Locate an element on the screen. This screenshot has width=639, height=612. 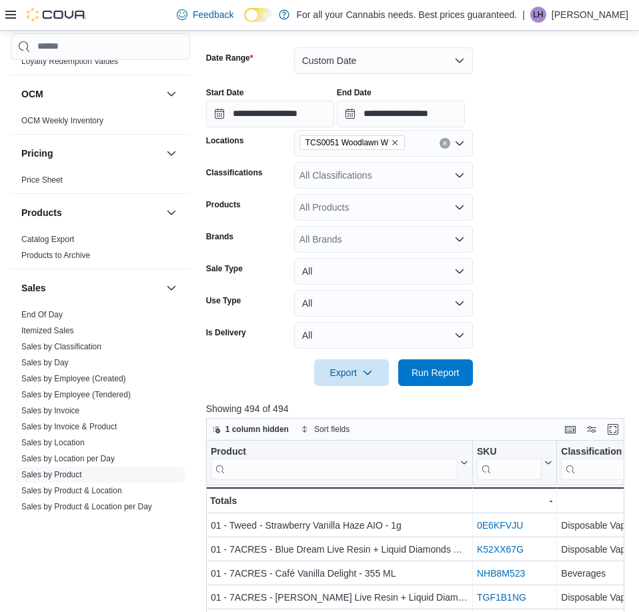
a: 0E6KFVJU is located at coordinates (499, 525).